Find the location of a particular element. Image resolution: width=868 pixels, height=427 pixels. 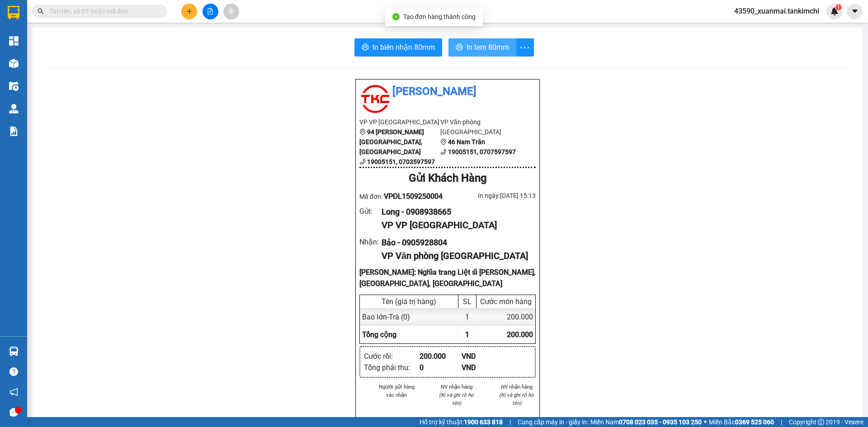

span: notification is located at coordinates (13, 392).